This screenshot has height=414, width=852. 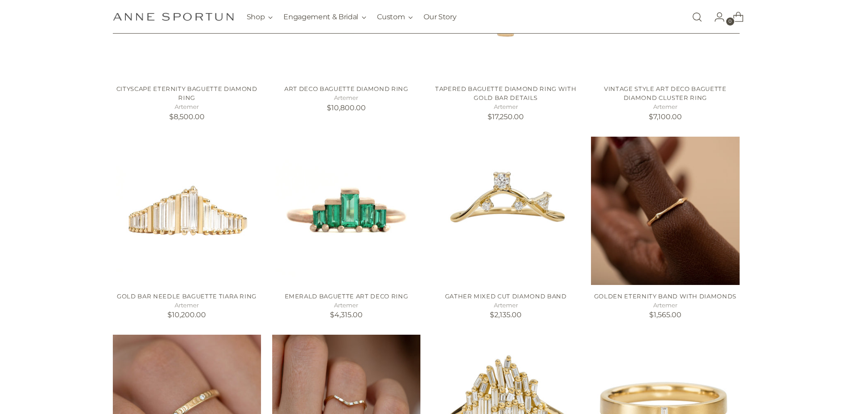 What do you see at coordinates (505, 314) in the screenshot?
I see `span: $2,135.00` at bounding box center [505, 314].